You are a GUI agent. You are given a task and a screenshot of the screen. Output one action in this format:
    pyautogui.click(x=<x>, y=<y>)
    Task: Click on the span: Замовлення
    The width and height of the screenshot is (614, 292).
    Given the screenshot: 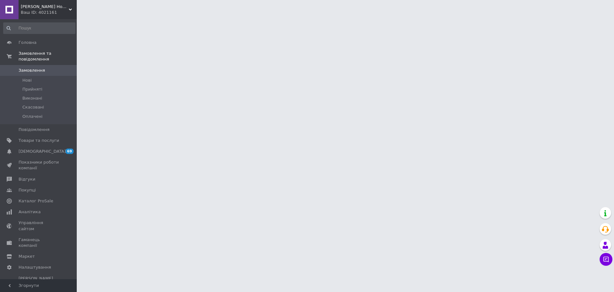 What is the action you would take?
    pyautogui.click(x=32, y=70)
    